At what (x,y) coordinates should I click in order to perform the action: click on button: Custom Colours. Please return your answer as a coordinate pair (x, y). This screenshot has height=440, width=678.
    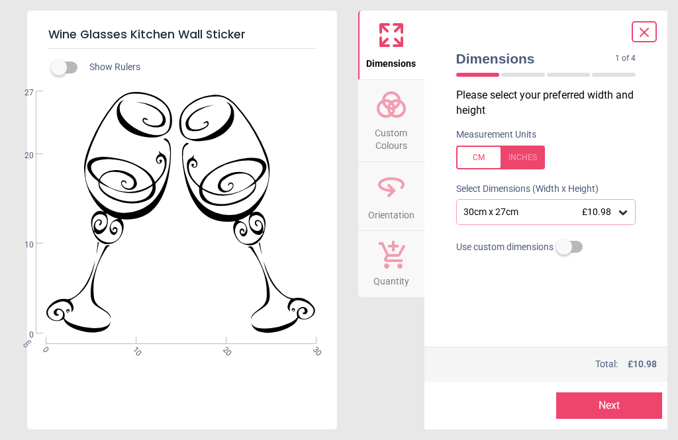
    Looking at the image, I should click on (391, 120).